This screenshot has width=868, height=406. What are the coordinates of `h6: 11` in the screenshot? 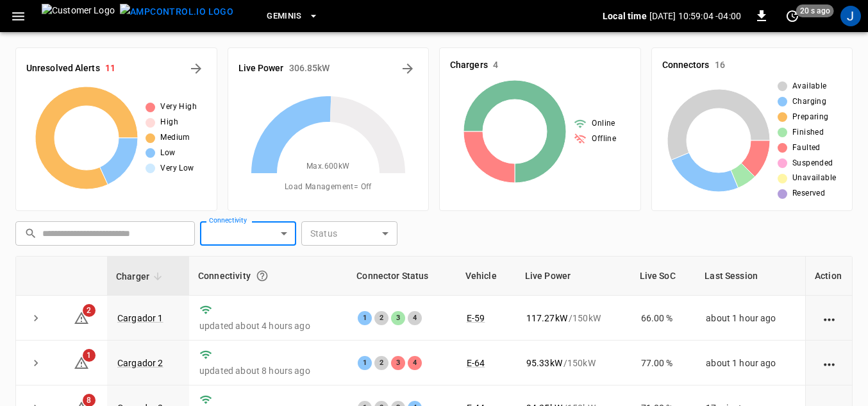 It's located at (111, 68).